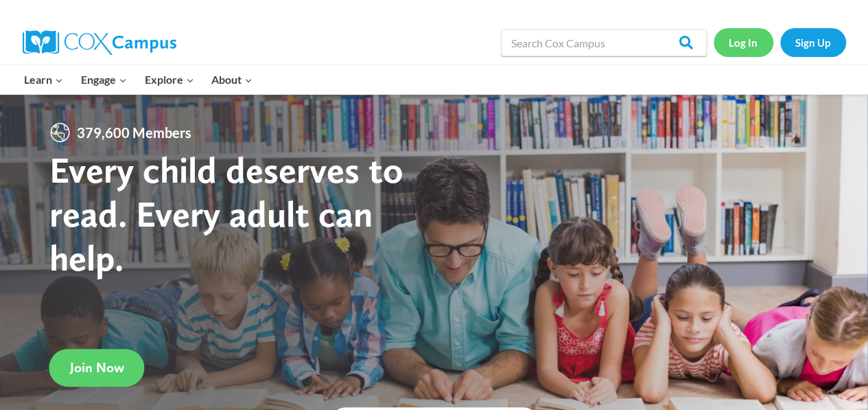  What do you see at coordinates (104, 79) in the screenshot?
I see `button: Child menu of Engage` at bounding box center [104, 79].